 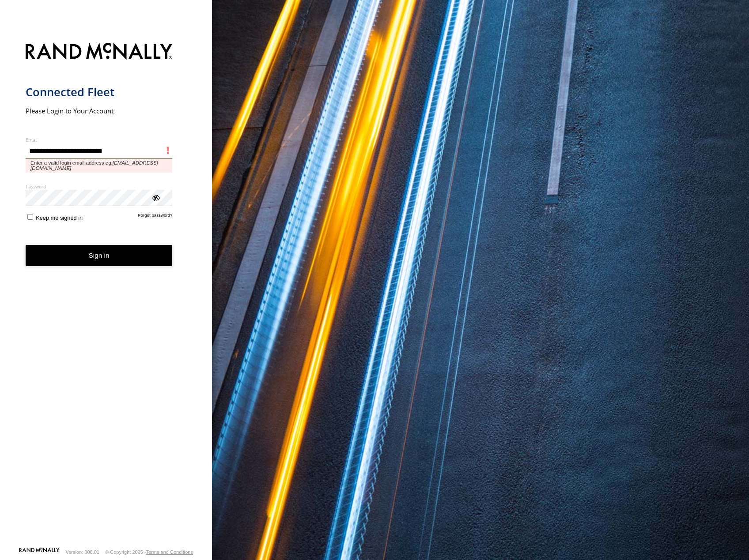 I want to click on label: Password, so click(x=99, y=186).